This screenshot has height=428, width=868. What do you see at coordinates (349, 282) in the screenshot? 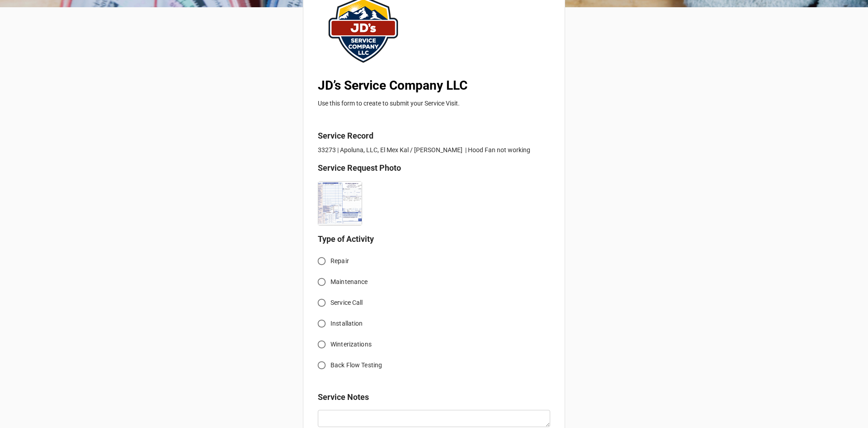
I see `span: Maintenance` at bounding box center [349, 282].